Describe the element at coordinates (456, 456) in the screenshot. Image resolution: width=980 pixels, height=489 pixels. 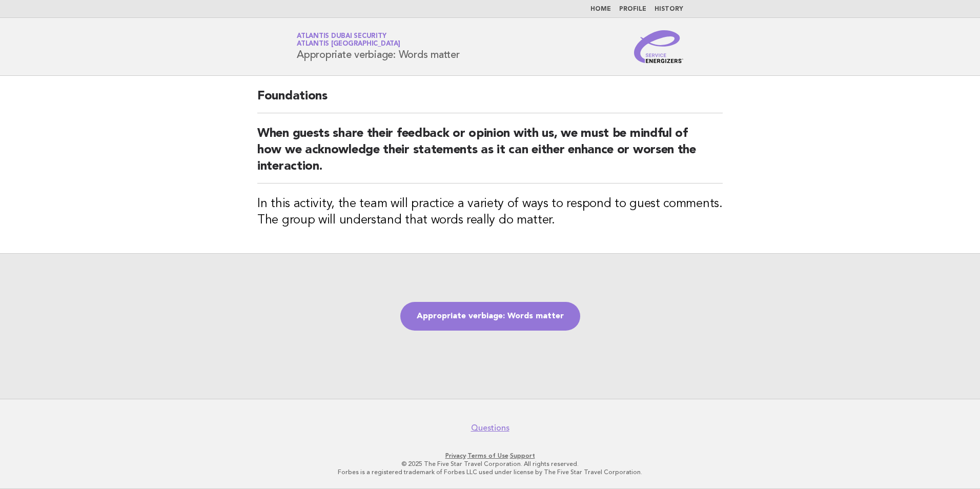
I see `a: Privacy` at that location.